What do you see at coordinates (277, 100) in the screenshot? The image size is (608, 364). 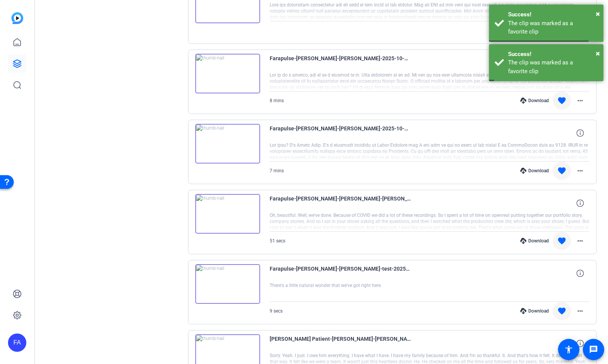 I see `span: 8 mins` at bounding box center [277, 100].